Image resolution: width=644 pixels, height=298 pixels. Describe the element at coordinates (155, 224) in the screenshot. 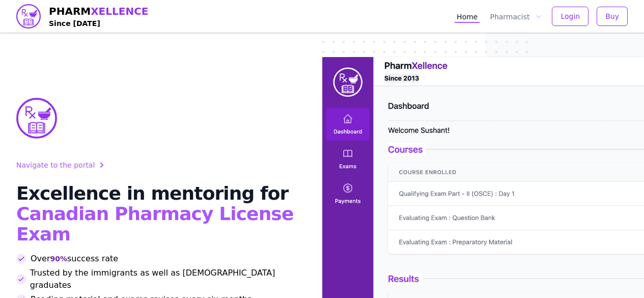

I see `span: Canadian Pharmacy License Exam` at that location.